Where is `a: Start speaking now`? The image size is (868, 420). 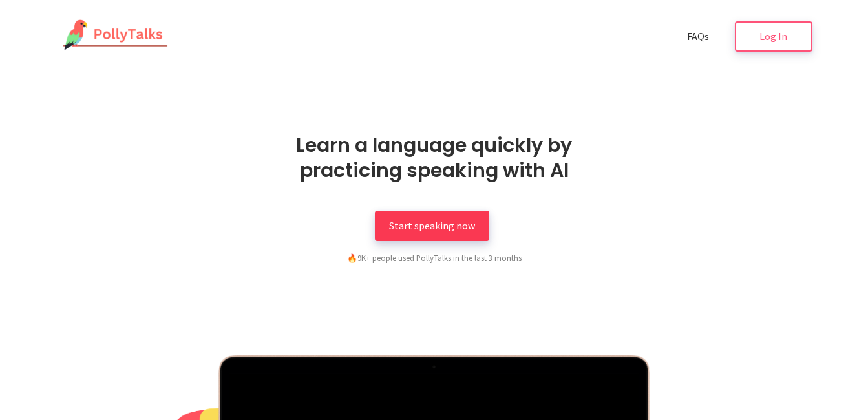
a: Start speaking now is located at coordinates (432, 226).